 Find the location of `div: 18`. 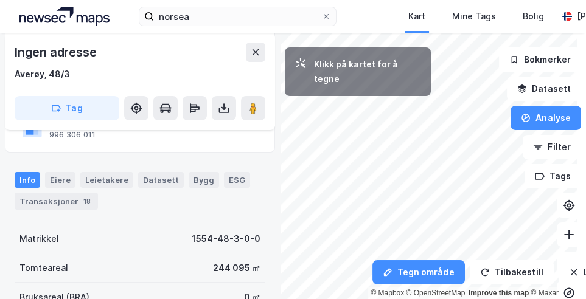

div: 18 is located at coordinates (87, 201).